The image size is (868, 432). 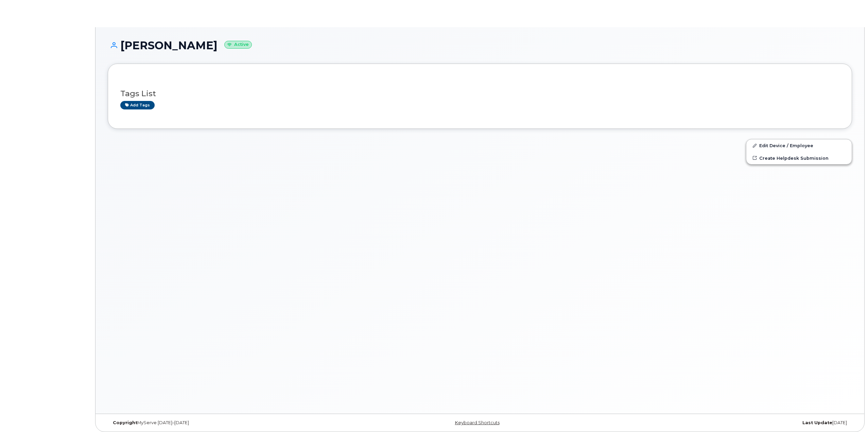 What do you see at coordinates (137, 105) in the screenshot?
I see `a: Add tags` at bounding box center [137, 105].